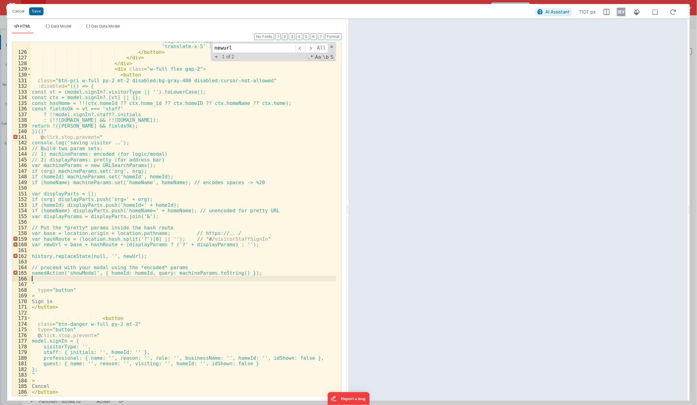 The width and height of the screenshot is (697, 405). I want to click on button: 6, so click(314, 37).